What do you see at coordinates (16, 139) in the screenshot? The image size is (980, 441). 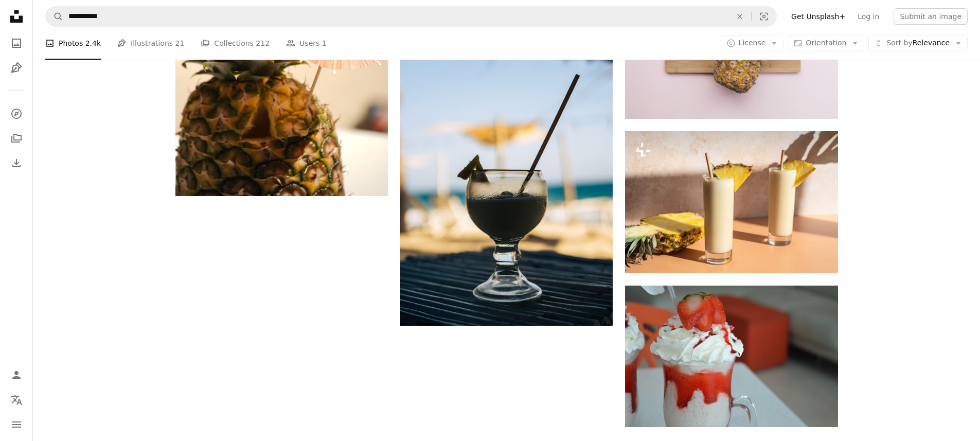 I see `a: Collections` at bounding box center [16, 139].